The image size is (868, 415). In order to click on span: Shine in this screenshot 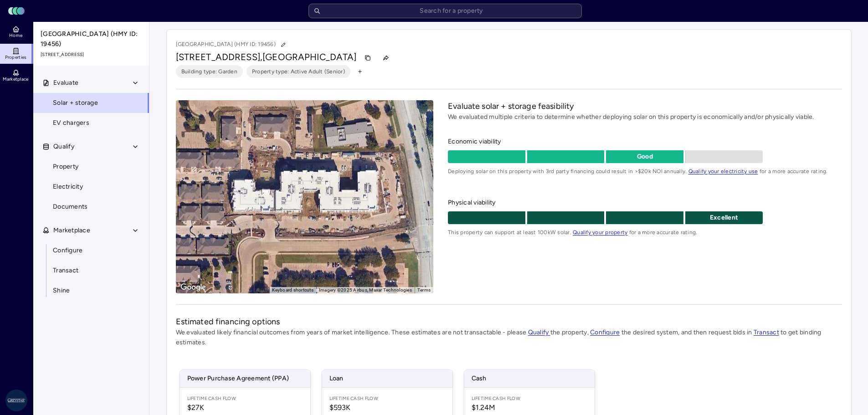, I will do `click(61, 291)`.